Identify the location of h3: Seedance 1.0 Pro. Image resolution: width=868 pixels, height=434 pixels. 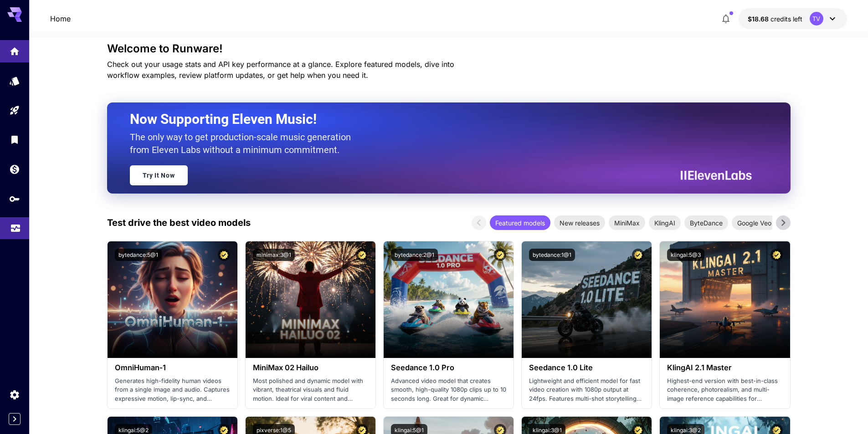
(449, 367).